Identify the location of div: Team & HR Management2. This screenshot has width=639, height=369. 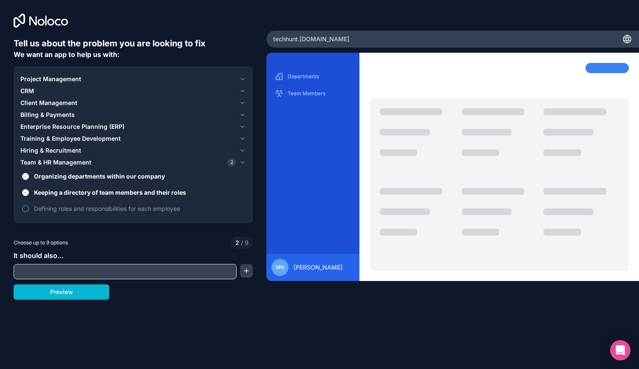
(133, 192).